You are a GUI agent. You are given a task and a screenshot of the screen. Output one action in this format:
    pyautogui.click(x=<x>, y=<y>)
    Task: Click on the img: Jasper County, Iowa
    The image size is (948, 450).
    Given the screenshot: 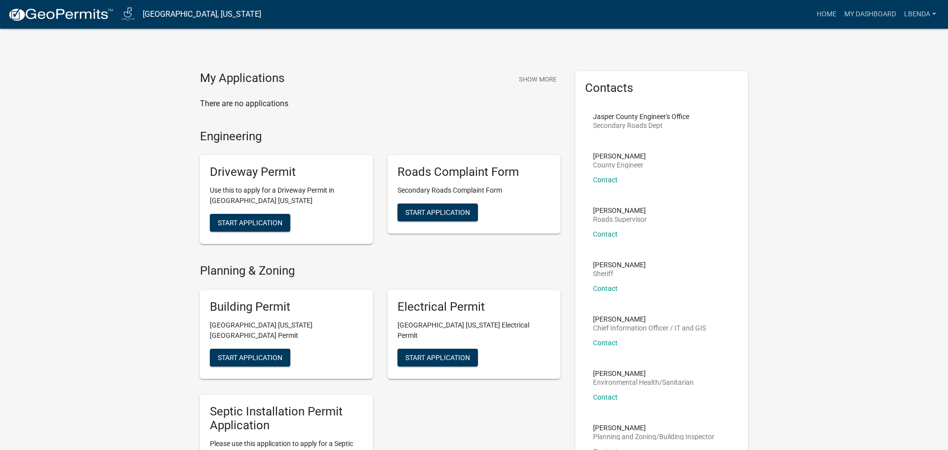 What is the action you would take?
    pyautogui.click(x=128, y=14)
    